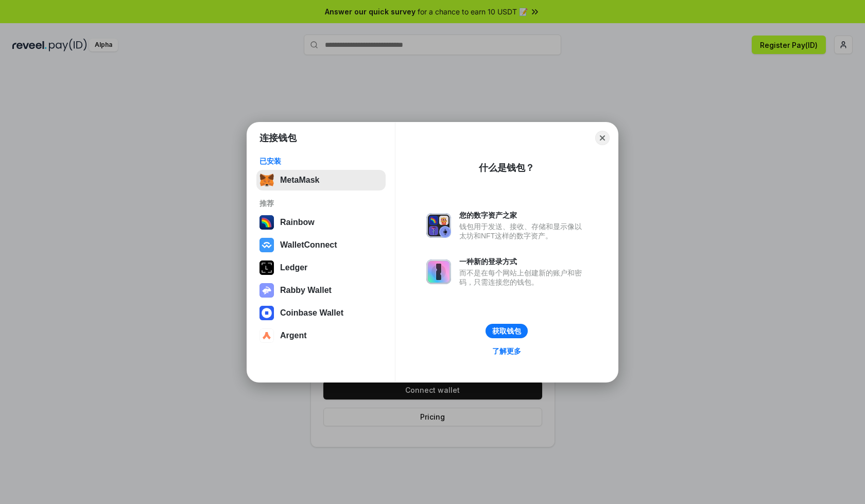 The width and height of the screenshot is (865, 504). What do you see at coordinates (297, 222) in the screenshot?
I see `div: Rainbow` at bounding box center [297, 222].